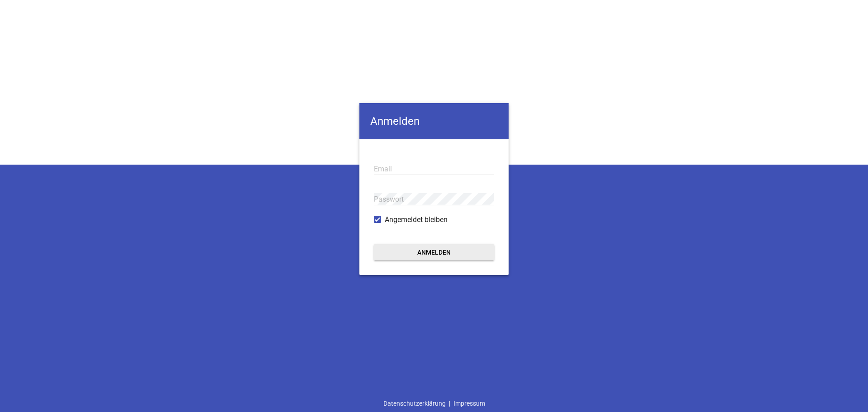  What do you see at coordinates (434, 252) in the screenshot?
I see `button: Anmelden` at bounding box center [434, 252].